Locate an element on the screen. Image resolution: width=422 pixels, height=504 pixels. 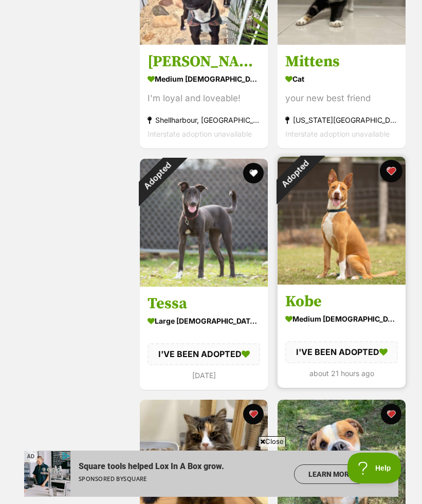
span: AD is located at coordinates (31, 456).